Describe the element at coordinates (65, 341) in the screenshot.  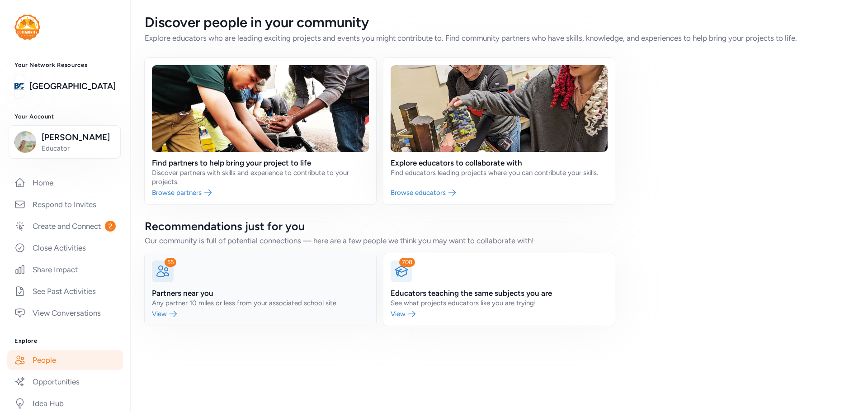
I see `h3: Explore` at that location.